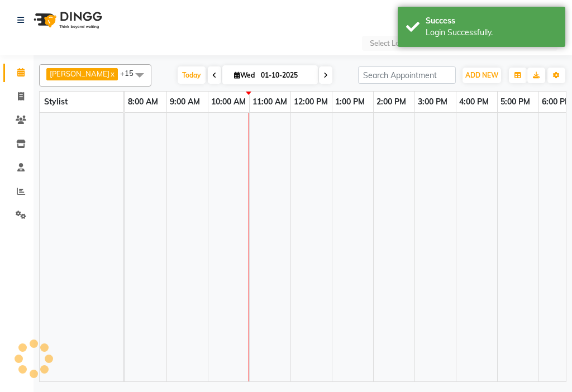  I want to click on span: Stylist, so click(56, 102).